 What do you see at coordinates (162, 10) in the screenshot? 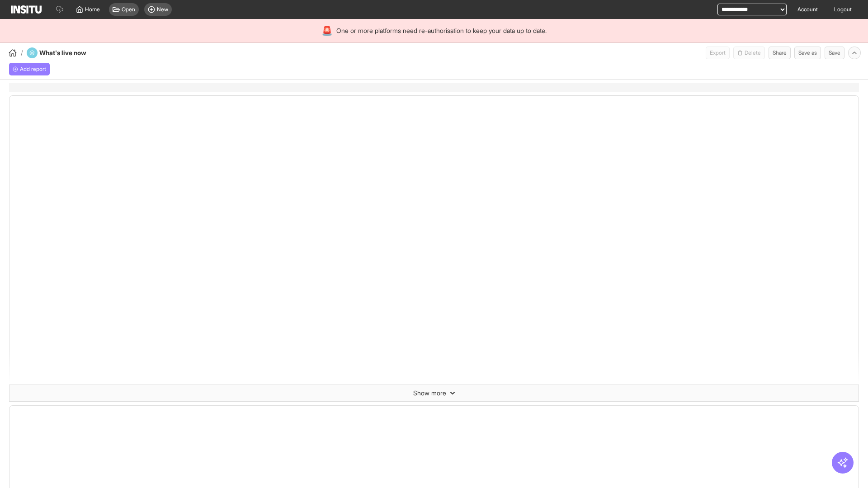
I see `span: New` at bounding box center [162, 10].